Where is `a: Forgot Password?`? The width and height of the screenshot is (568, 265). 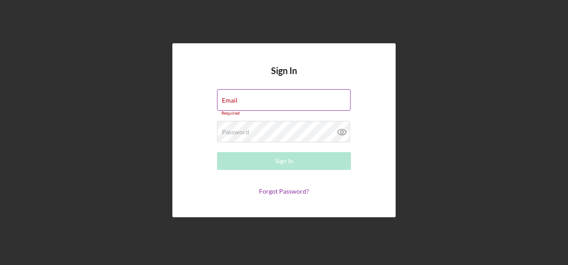 a: Forgot Password? is located at coordinates (284, 191).